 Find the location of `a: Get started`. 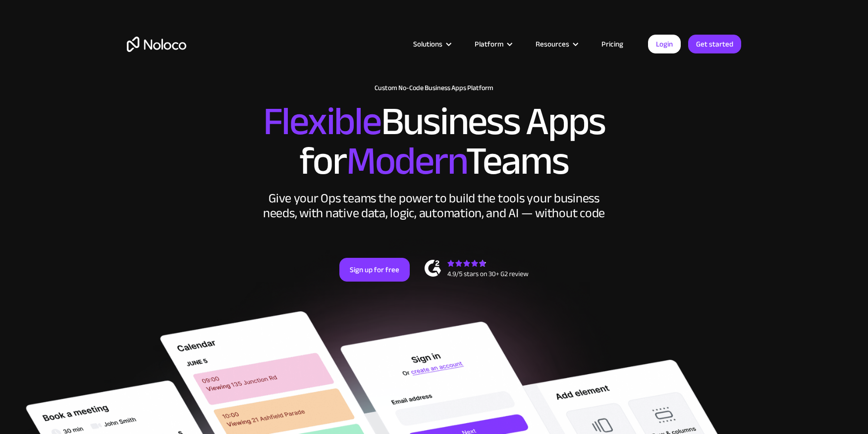

a: Get started is located at coordinates (714, 44).